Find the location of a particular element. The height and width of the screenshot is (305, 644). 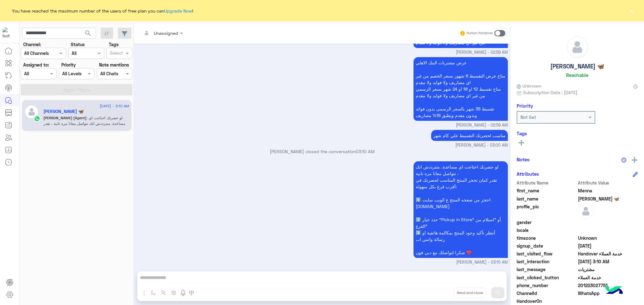

label: Status is located at coordinates (77, 44).